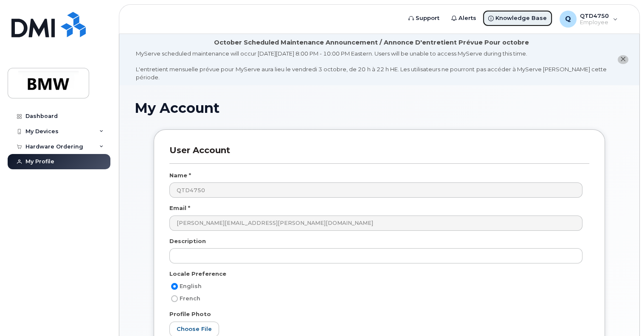 The width and height of the screenshot is (644, 336). What do you see at coordinates (190, 314) in the screenshot?
I see `label: Profile Photo` at bounding box center [190, 314].